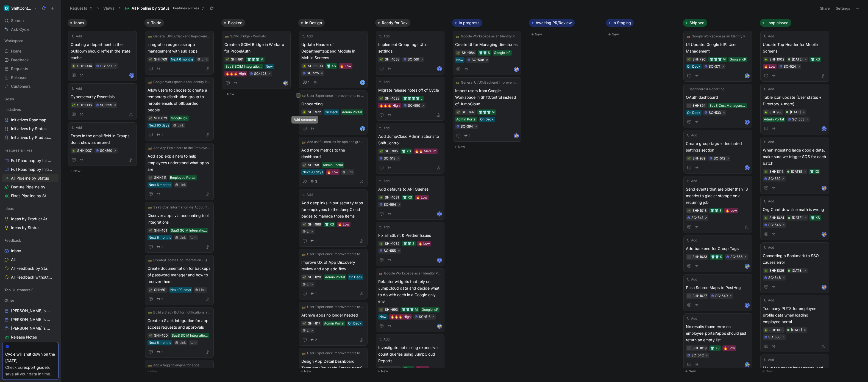 The height and width of the screenshot is (382, 868). Describe the element at coordinates (460, 60) in the screenshot. I see `div: Now` at that location.